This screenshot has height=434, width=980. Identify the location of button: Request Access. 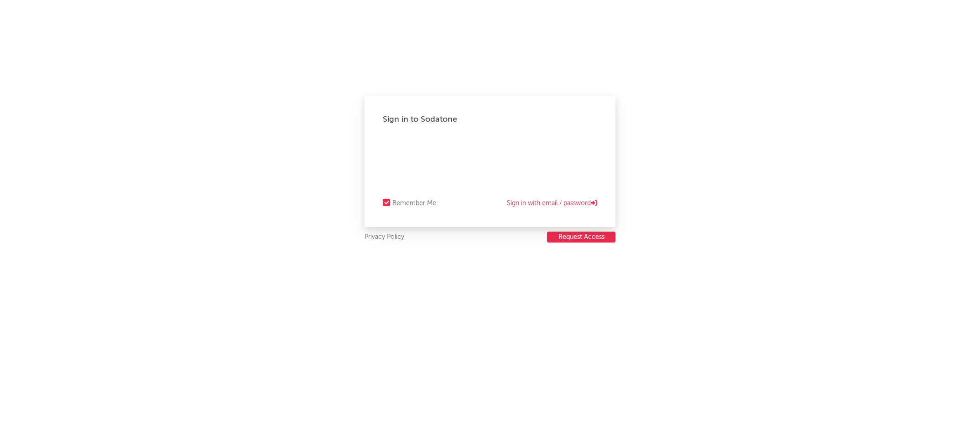
(581, 237).